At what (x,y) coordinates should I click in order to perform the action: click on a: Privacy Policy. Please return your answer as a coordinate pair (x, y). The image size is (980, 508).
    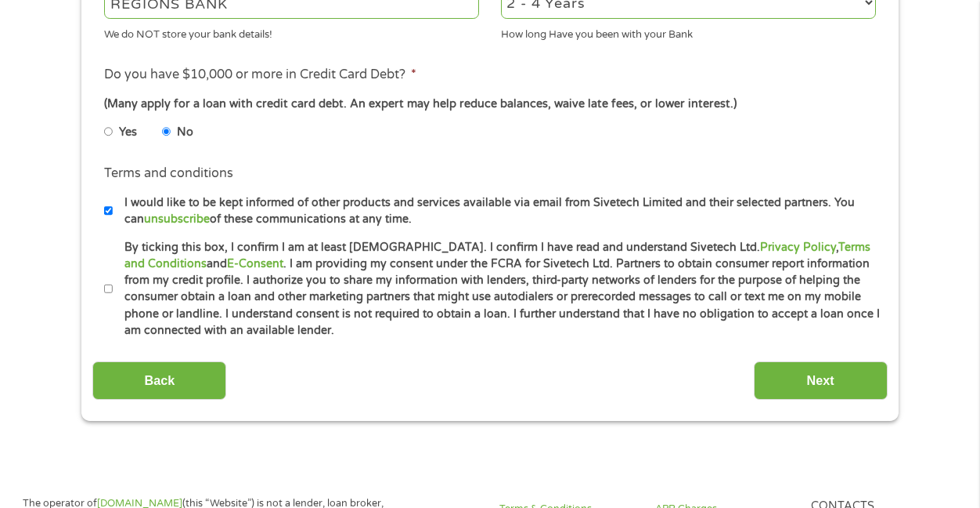
    Looking at the image, I should click on (798, 247).